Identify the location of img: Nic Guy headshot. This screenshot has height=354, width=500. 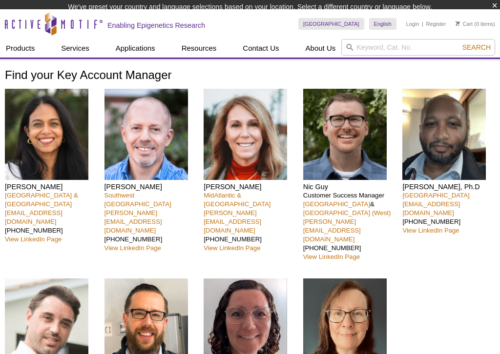
(345, 134).